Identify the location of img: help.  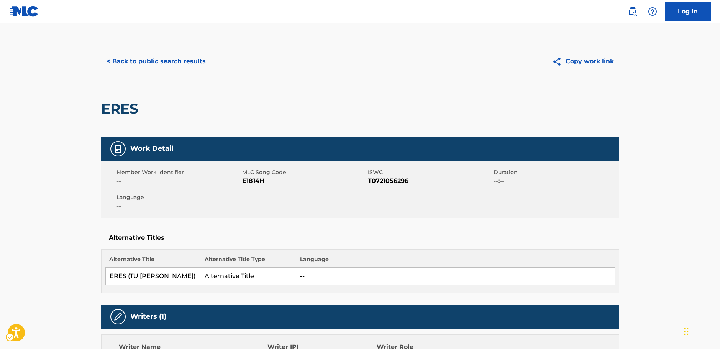
(653, 11).